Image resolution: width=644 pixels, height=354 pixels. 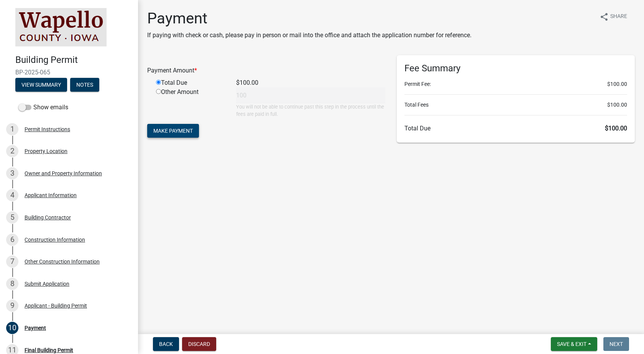 What do you see at coordinates (173, 131) in the screenshot?
I see `span: Make Payment` at bounding box center [173, 131].